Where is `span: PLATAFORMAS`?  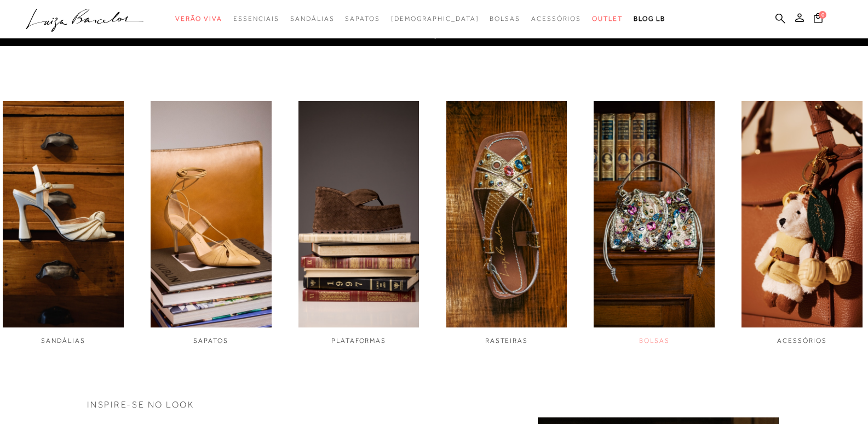 span: PLATAFORMAS is located at coordinates (358, 340).